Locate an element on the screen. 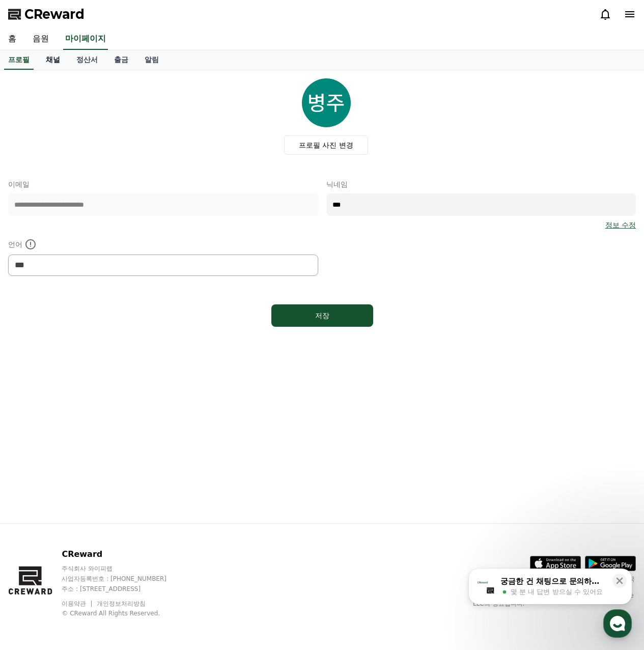 The image size is (644, 650). p: 이메일 is located at coordinates (163, 184).